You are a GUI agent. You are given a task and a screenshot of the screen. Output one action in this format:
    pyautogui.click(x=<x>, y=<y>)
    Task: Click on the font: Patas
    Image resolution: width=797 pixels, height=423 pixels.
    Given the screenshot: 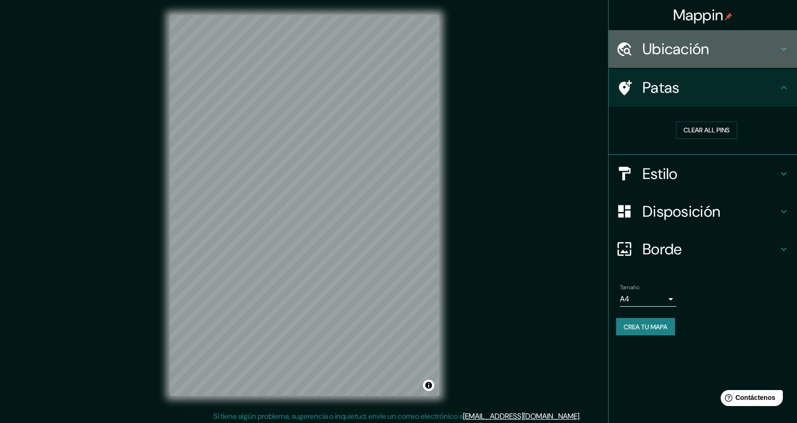 What is the action you would take?
    pyautogui.click(x=661, y=88)
    